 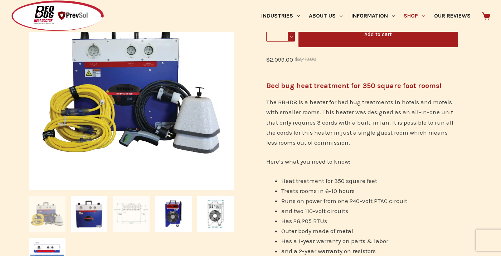 What do you see at coordinates (370, 231) in the screenshot?
I see `li: Outer body made of metal` at bounding box center [370, 231].